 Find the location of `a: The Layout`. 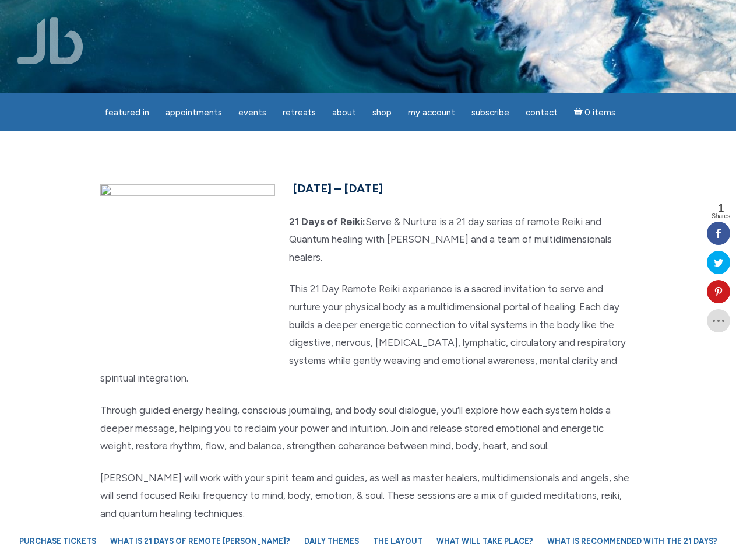

a: The Layout is located at coordinates (397, 540).